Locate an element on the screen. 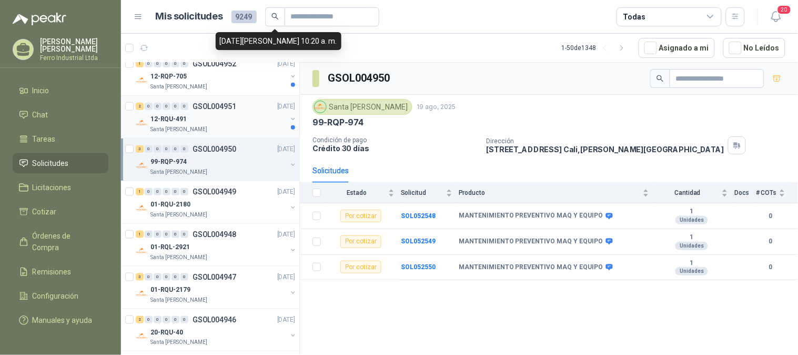 Image resolution: width=798 pixels, height=355 pixels. th: Producto is located at coordinates (557, 193).